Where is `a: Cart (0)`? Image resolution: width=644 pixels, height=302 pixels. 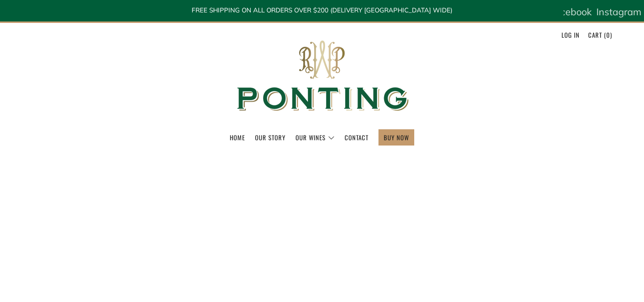 a: Cart (0) is located at coordinates (600, 34).